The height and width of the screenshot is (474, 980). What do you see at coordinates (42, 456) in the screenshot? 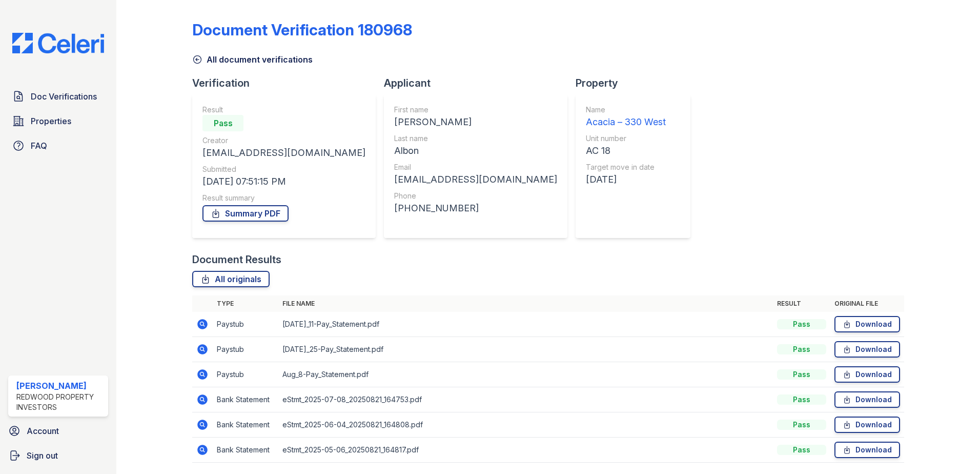
I see `span: Sign out` at bounding box center [42, 456].